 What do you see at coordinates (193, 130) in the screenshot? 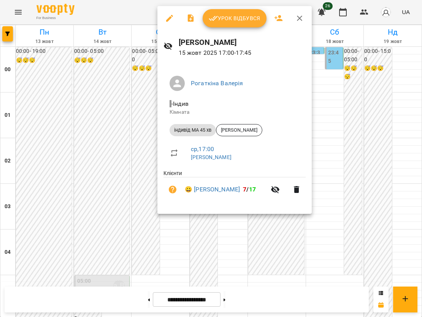
I see `span: індивід МА 45 хв` at bounding box center [193, 130].